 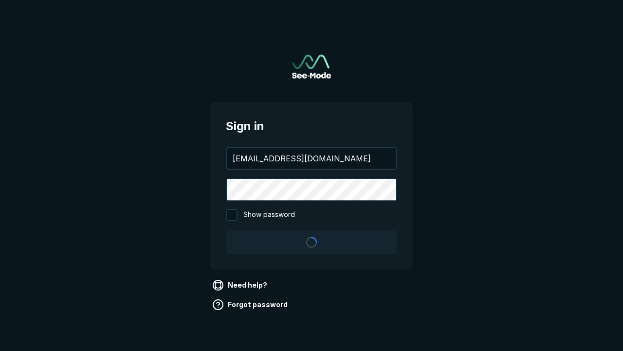 What do you see at coordinates (312, 66) in the screenshot?
I see `img: See-Mode Logo` at bounding box center [312, 66].